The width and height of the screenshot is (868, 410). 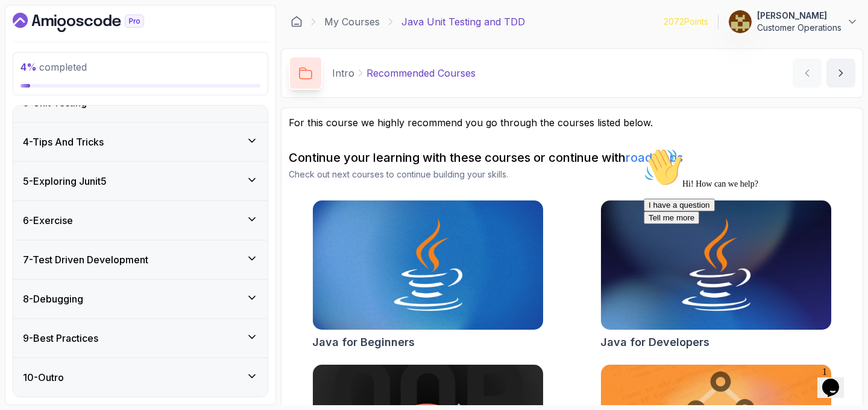 What do you see at coordinates (47, 220) in the screenshot?
I see `h3: 6 - Exercise` at bounding box center [47, 220].